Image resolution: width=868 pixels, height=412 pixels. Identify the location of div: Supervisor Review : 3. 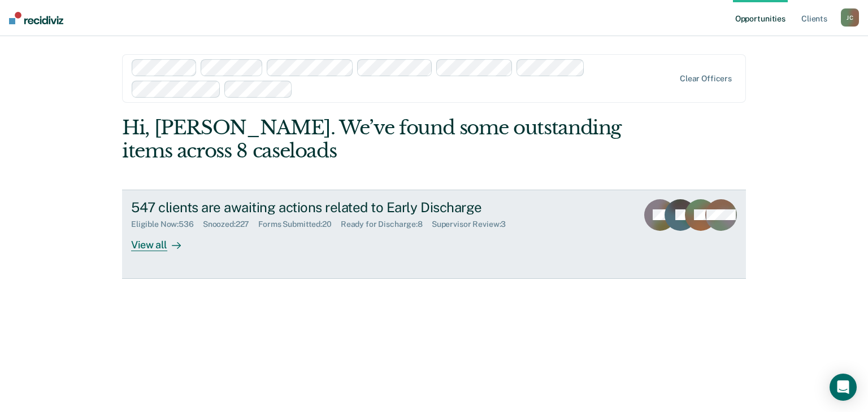
(473, 224).